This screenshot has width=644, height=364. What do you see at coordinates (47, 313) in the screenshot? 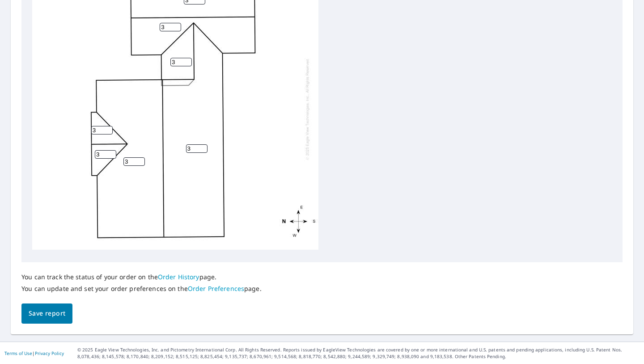
I see `span: Save report` at bounding box center [47, 313].